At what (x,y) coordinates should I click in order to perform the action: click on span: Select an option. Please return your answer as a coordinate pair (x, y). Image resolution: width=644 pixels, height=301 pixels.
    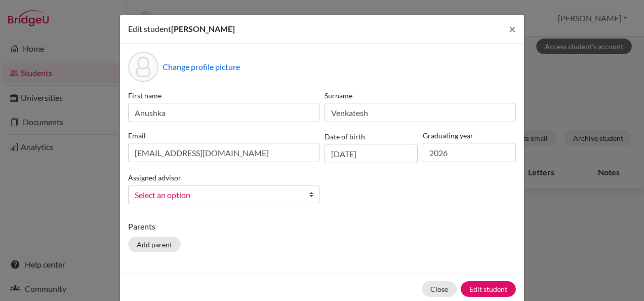
    Looking at the image, I should click on (217, 195).